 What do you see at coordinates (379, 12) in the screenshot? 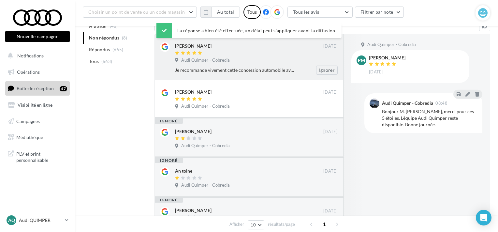
I see `button: Filtrer par note` at bounding box center [379, 12].